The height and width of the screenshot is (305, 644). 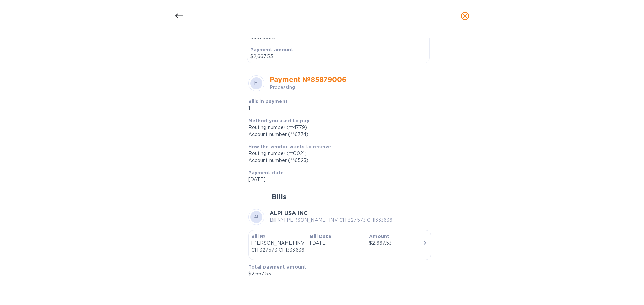 What do you see at coordinates (379, 236) in the screenshot?
I see `b: Amount` at bounding box center [379, 236].